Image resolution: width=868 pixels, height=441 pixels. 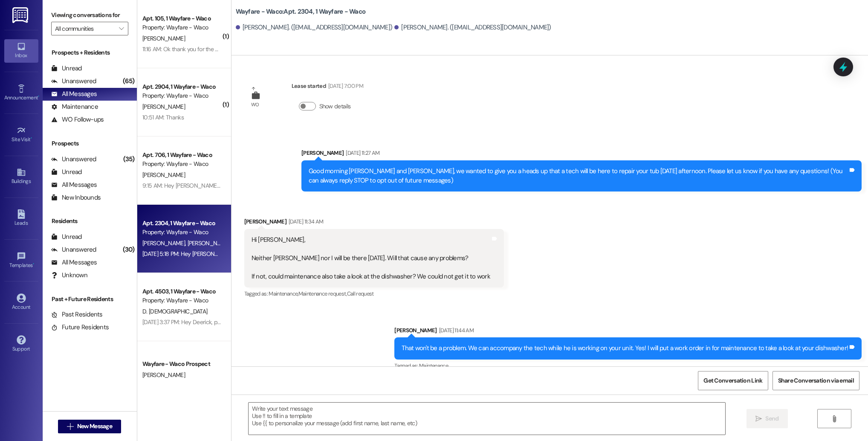 What do you see at coordinates (21, 344) in the screenshot?
I see `a: Support` at bounding box center [21, 344].